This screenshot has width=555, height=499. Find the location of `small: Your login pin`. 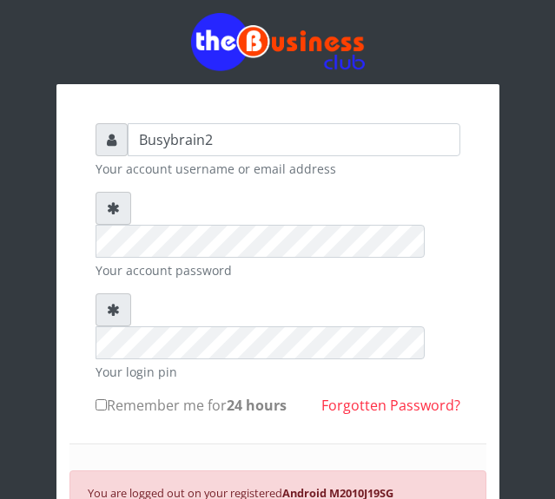

small: Your login pin is located at coordinates (278, 372).